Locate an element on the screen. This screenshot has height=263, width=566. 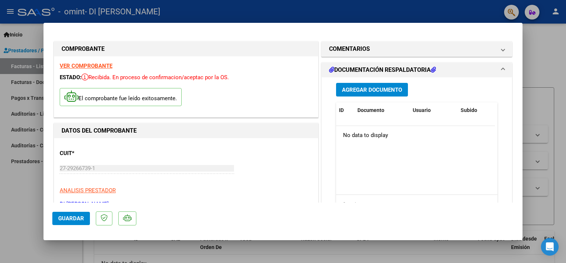
span: Usuario is located at coordinates (422, 110).